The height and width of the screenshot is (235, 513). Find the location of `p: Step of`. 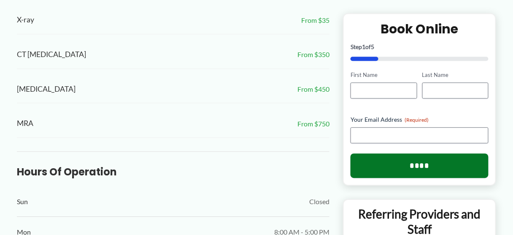

p: Step of is located at coordinates (419, 47).